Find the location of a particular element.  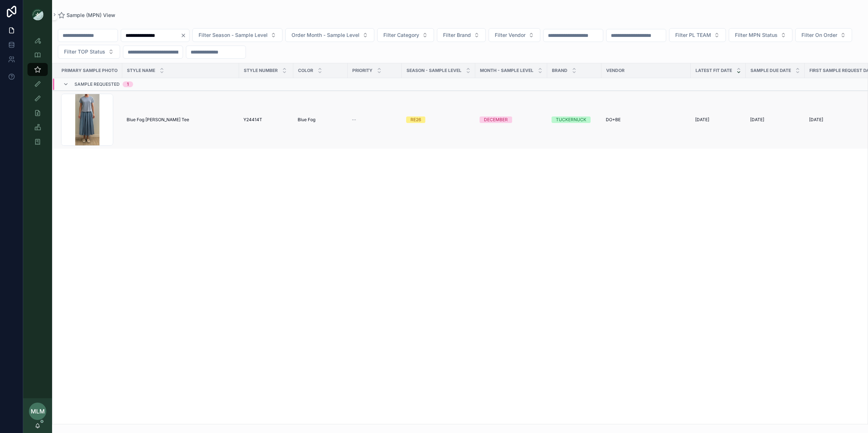

span: Filter On Order is located at coordinates (819, 35).